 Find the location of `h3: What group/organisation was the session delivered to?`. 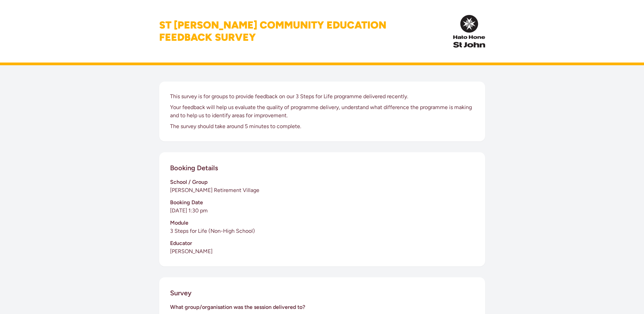

h3: What group/organisation was the session delivered to? is located at coordinates (322, 307).